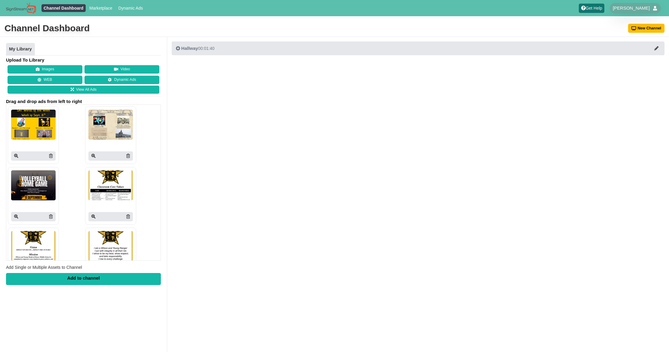 The image size is (669, 352). I want to click on img: P250x250 image processing20250908 996236 q779dc, so click(33, 125).